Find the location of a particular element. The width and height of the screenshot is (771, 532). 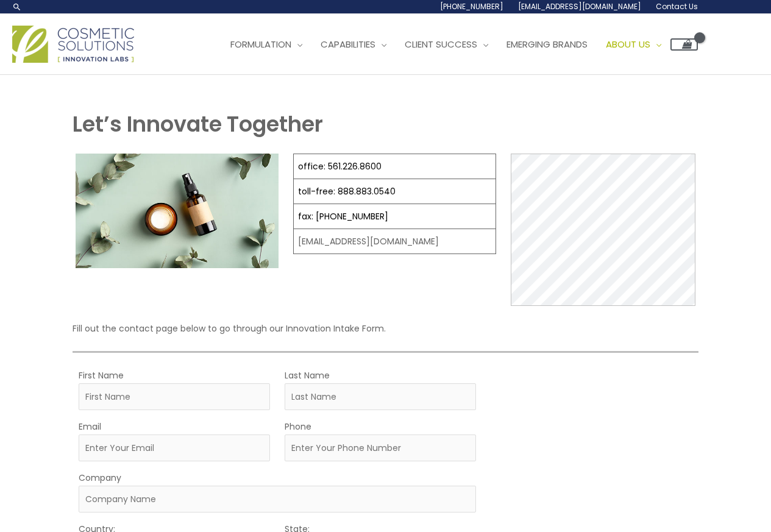

a: office: 561.226.8600 is located at coordinates (340, 166).